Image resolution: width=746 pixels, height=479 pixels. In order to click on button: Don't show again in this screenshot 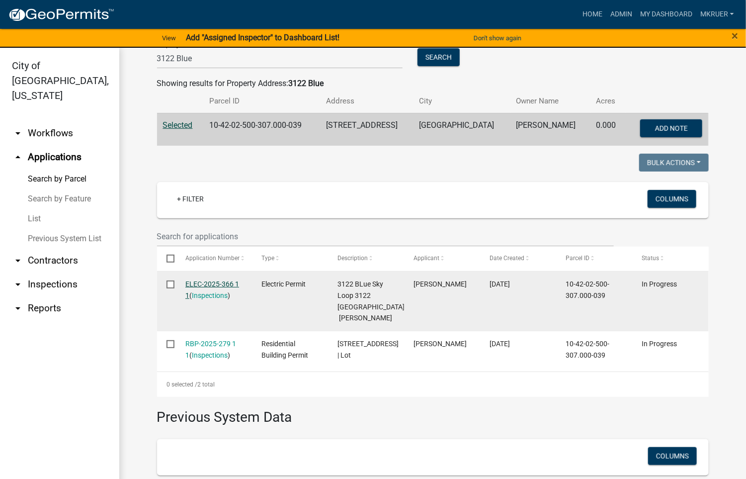, I will do `click(498, 38)`.